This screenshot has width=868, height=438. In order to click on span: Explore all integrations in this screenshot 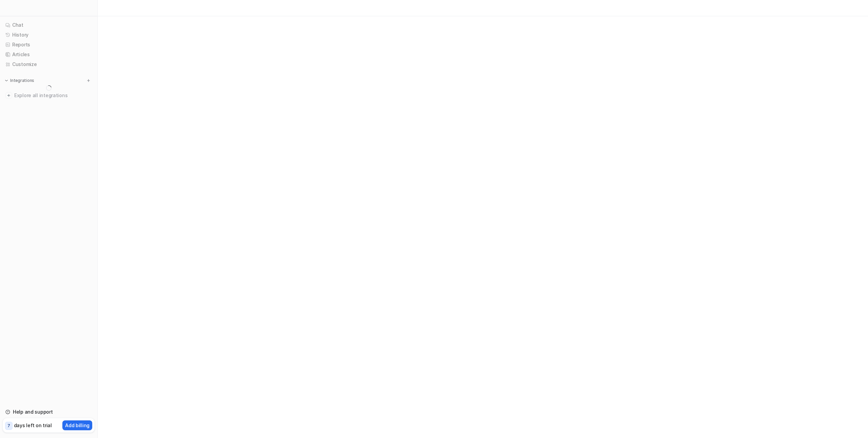, I will do `click(53, 95)`.